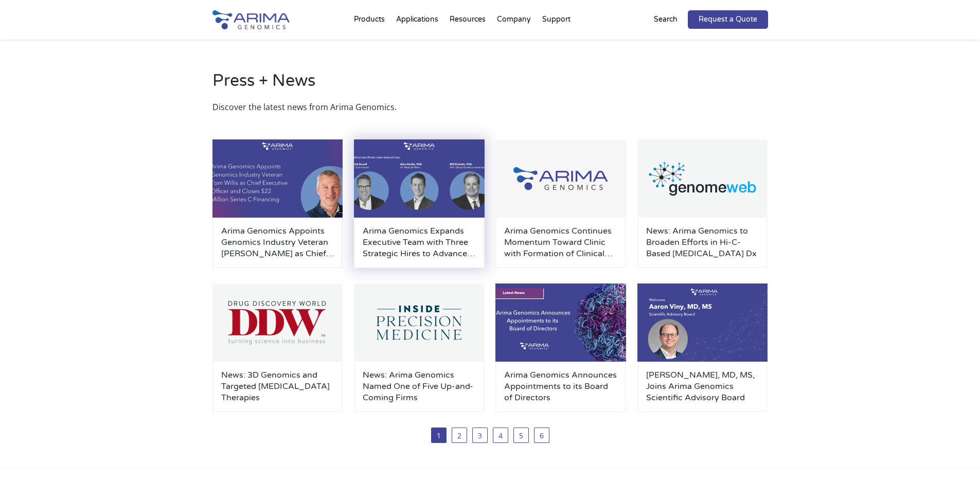 The width and height of the screenshot is (980, 498). Describe the element at coordinates (542, 436) in the screenshot. I see `a: 6` at that location.